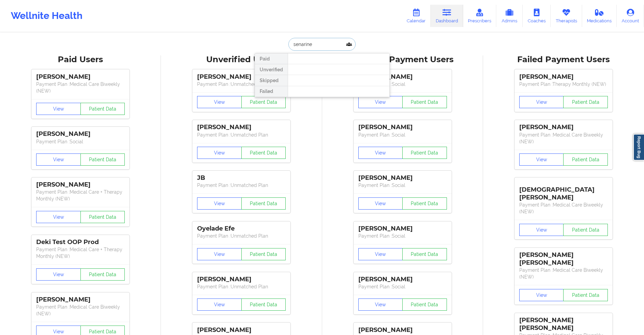  Describe the element at coordinates (447, 16) in the screenshot. I see `a: Dashboard` at that location.